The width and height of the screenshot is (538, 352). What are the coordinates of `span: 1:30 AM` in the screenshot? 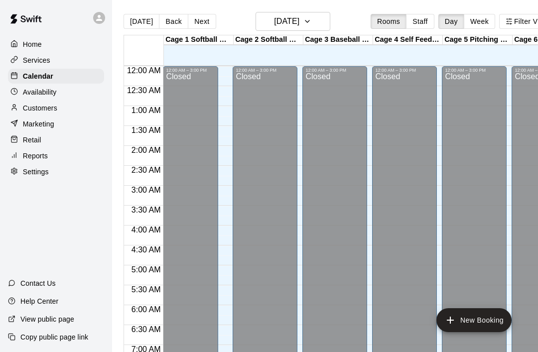 It's located at (146, 130).